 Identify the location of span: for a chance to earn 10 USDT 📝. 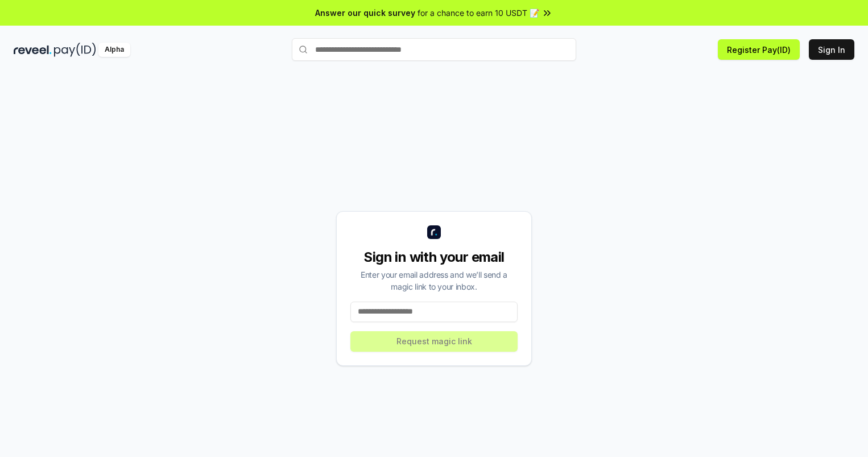
(479, 12).